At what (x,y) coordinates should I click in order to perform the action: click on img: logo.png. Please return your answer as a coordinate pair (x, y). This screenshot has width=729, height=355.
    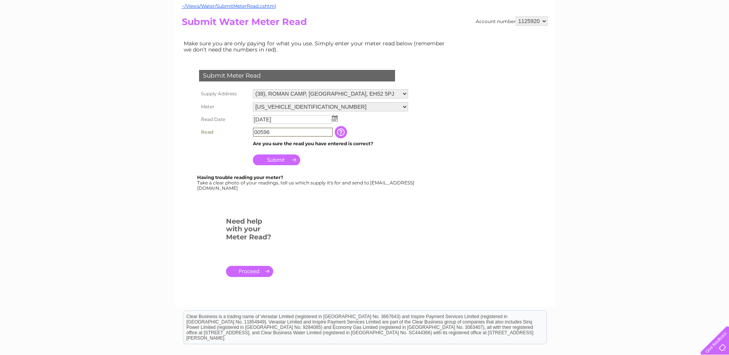
    Looking at the image, I should click on (45, 32).